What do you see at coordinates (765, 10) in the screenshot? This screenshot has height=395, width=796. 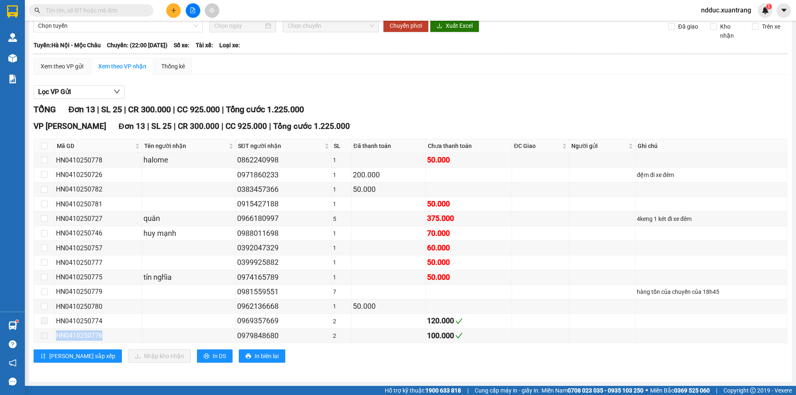 I see `img: icon-new-feature` at bounding box center [765, 10].